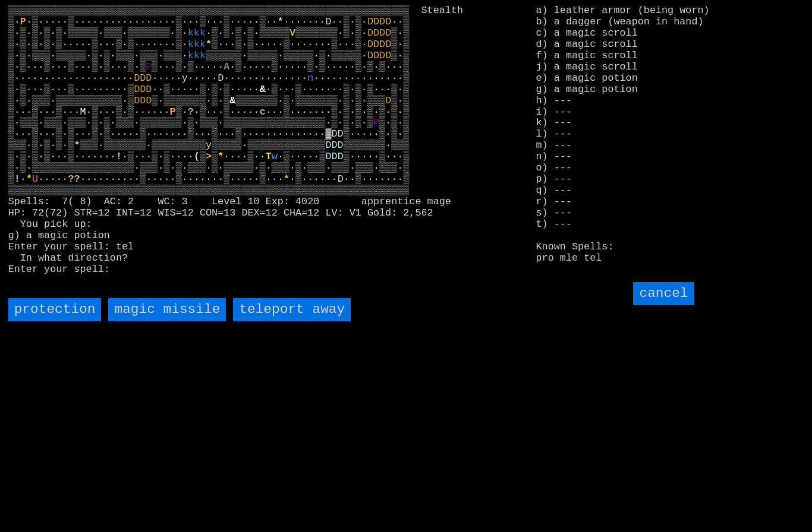 The width and height of the screenshot is (812, 532). I want to click on font: w, so click(274, 157).